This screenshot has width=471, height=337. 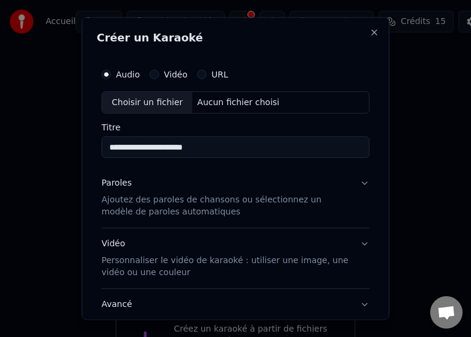 What do you see at coordinates (236, 37) in the screenshot?
I see `h2: Créer un Karaoké` at bounding box center [236, 37].